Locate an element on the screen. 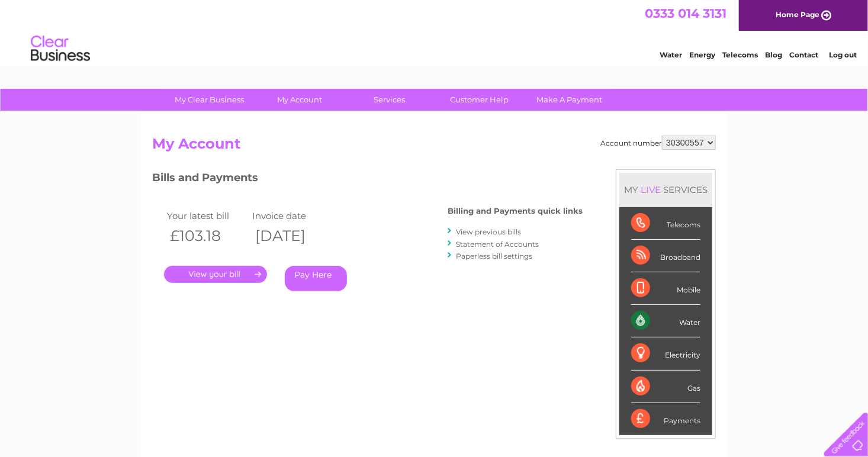 Image resolution: width=868 pixels, height=457 pixels. span: 0333 014 3131 is located at coordinates (686, 13).